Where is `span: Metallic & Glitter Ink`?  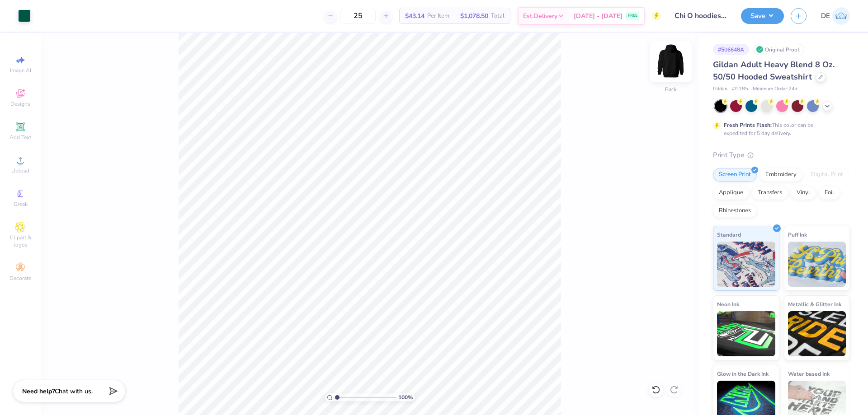
span: Metallic & Glitter Ink is located at coordinates (815, 304).